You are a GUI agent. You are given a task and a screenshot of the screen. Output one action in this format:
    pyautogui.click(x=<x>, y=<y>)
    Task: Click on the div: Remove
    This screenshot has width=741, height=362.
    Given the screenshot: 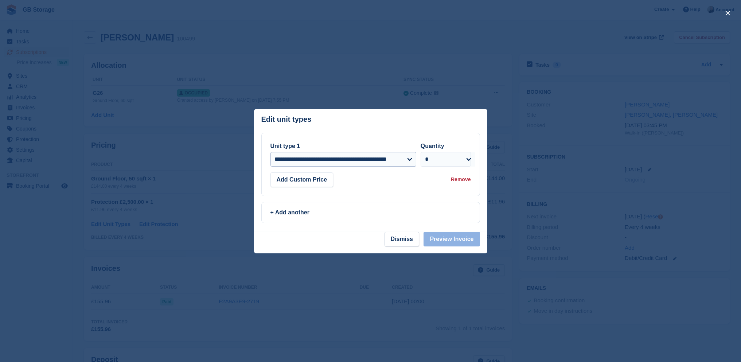 What is the action you would take?
    pyautogui.click(x=461, y=179)
    